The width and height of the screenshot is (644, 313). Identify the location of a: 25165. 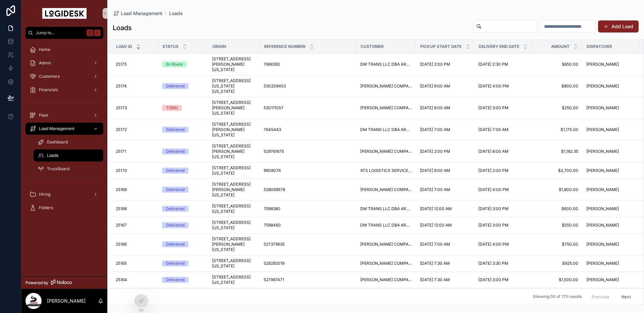
(135, 263).